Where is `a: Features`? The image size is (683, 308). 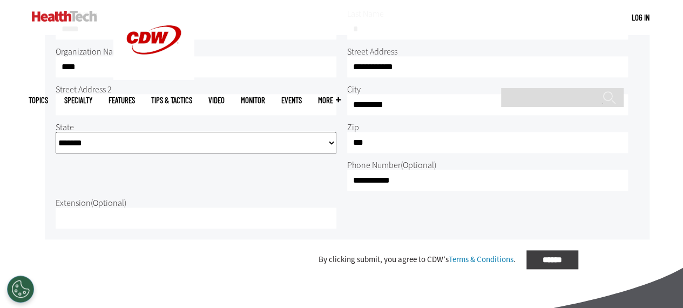
a: Features is located at coordinates (121, 100).